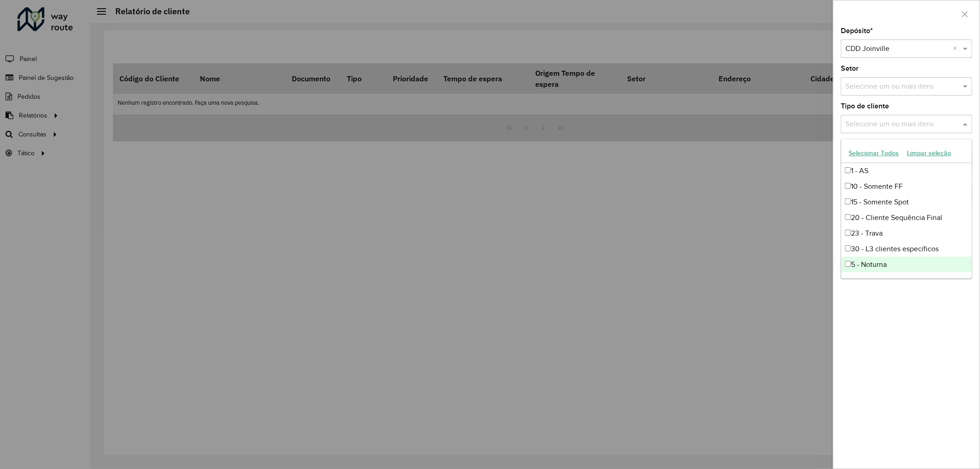  Describe the element at coordinates (906, 218) in the screenshot. I see `div: 20 - Cliente Sequência Final` at that location.